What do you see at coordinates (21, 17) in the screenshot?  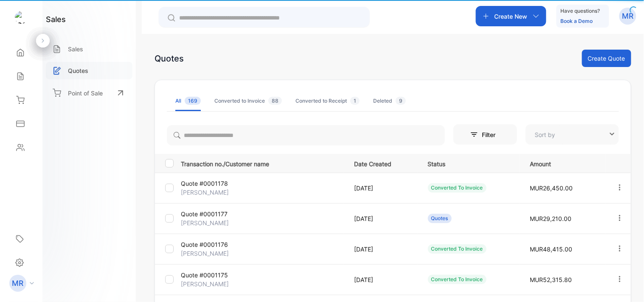 I see `img: logo` at bounding box center [21, 17].